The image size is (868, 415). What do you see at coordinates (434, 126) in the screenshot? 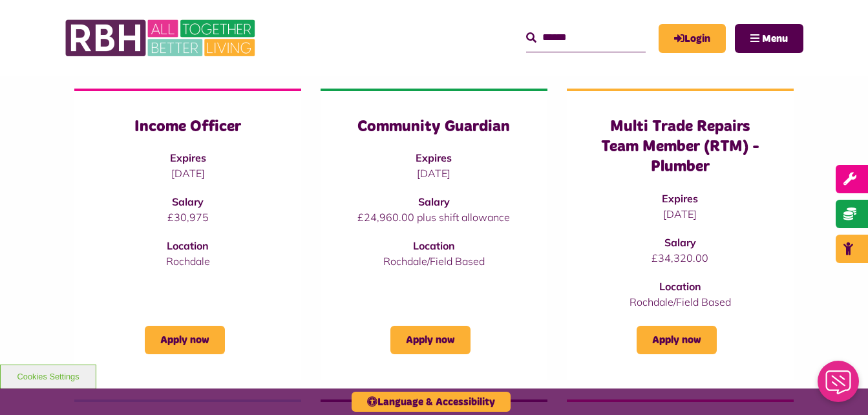
I see `h3: Community Guardian` at bounding box center [434, 126].